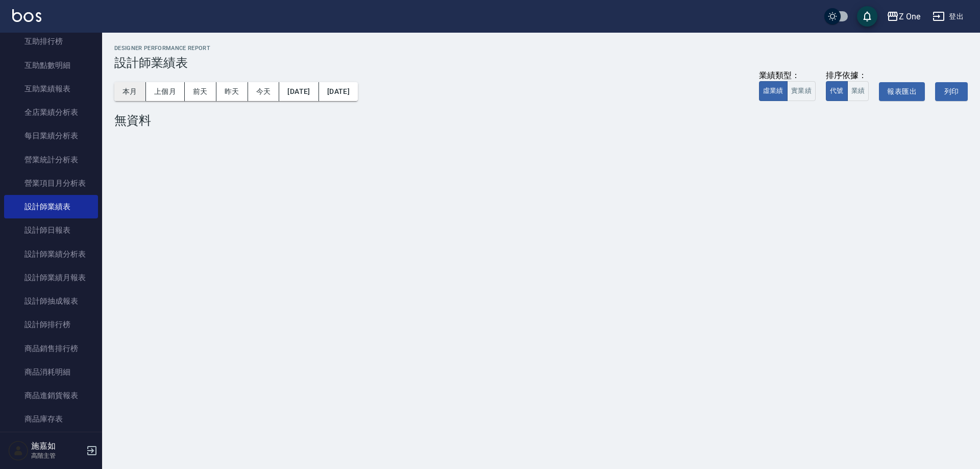 Image resolution: width=980 pixels, height=469 pixels. What do you see at coordinates (51, 349) in the screenshot?
I see `a: 商品銷售排行榜` at bounding box center [51, 349].